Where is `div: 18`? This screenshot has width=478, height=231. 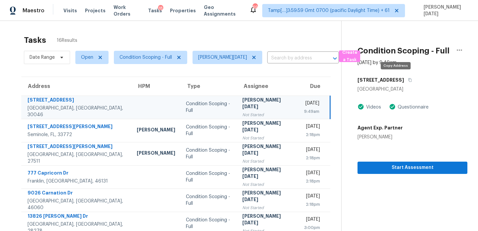
div: 18 is located at coordinates (161, 8).